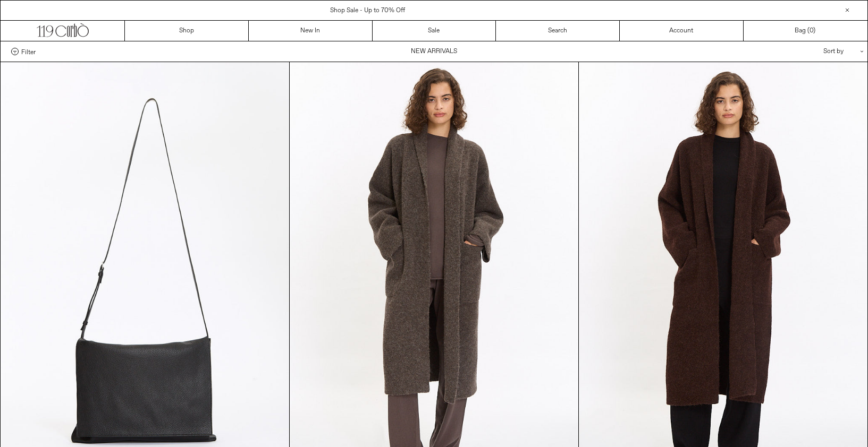  I want to click on a: Shop, so click(187, 31).